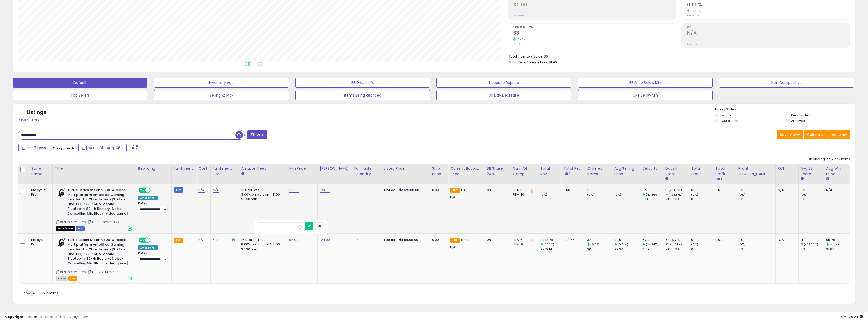 This screenshot has width=868, height=322. What do you see at coordinates (812, 249) in the screenshot?
I see `div: 6%` at bounding box center [812, 249].